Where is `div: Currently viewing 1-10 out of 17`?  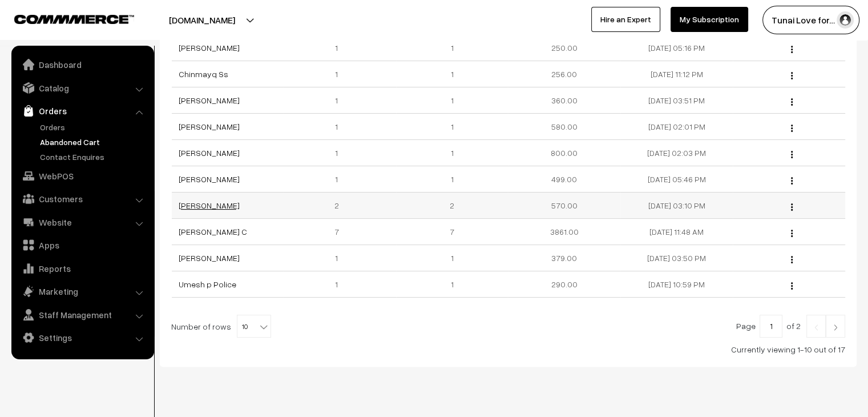
div: Currently viewing 1-10 out of 17 is located at coordinates (508, 349).